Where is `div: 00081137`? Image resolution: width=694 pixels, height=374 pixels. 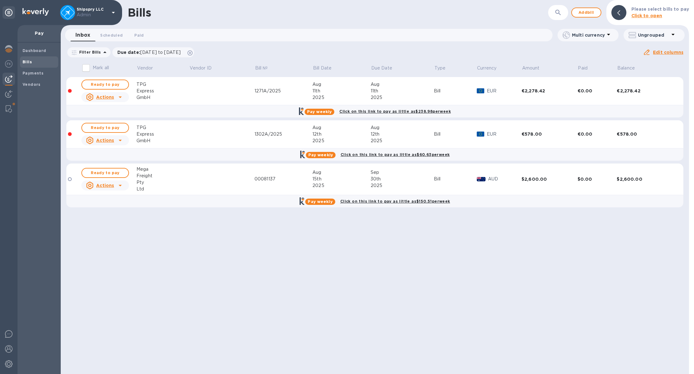
div: 00081137 is located at coordinates (283, 179).